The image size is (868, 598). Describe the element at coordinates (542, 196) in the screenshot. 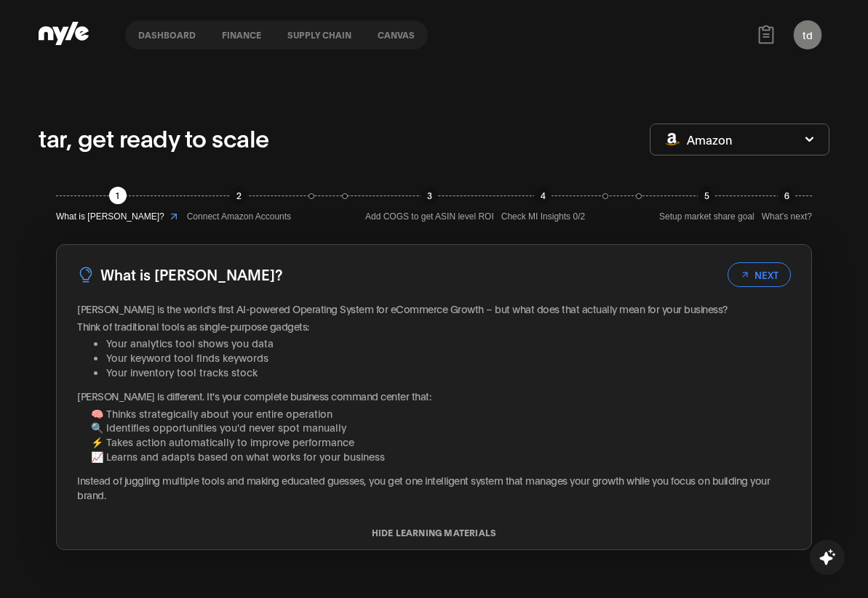

I see `div: 4` at that location.